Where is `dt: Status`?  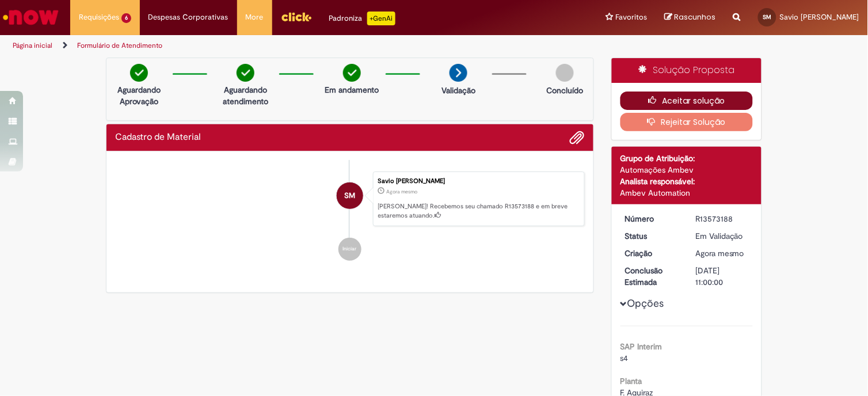 dt: Status is located at coordinates (652, 236).